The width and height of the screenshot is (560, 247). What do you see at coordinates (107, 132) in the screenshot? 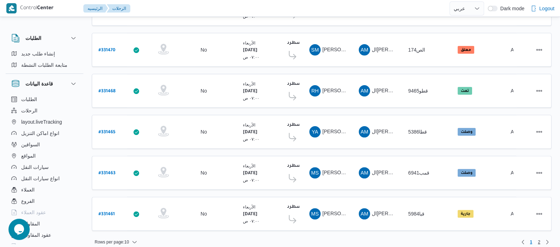
I see `a: #331465` at bounding box center [107, 132].